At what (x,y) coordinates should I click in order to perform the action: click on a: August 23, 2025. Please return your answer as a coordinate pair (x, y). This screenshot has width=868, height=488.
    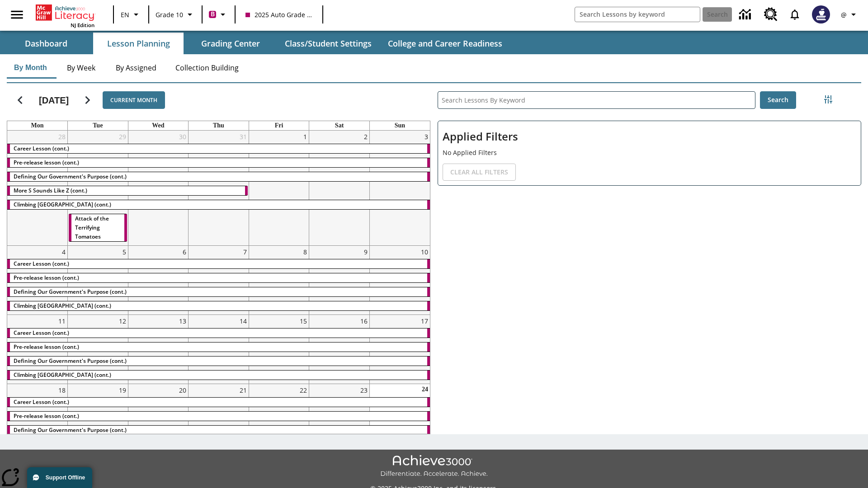
    Looking at the image, I should click on (364, 390).